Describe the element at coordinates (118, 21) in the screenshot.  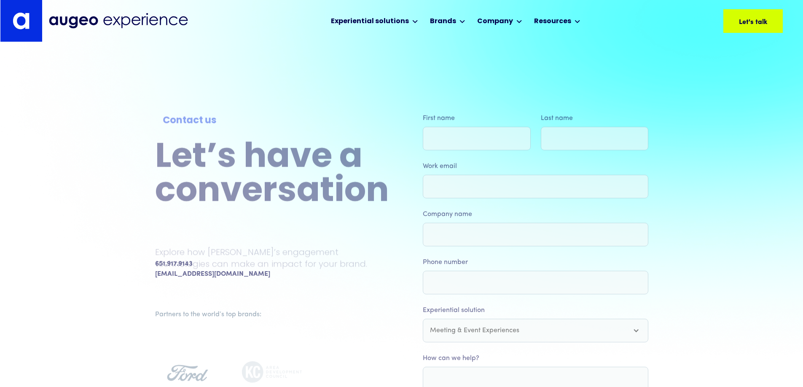
I see `img: Augeo Experience business unit full logo in midnight blue.` at that location.